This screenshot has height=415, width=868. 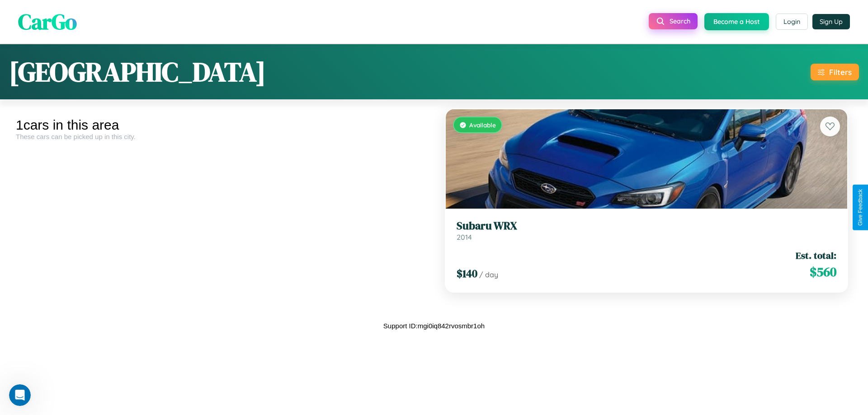 What do you see at coordinates (467, 274) in the screenshot?
I see `span: $ 140` at bounding box center [467, 274].